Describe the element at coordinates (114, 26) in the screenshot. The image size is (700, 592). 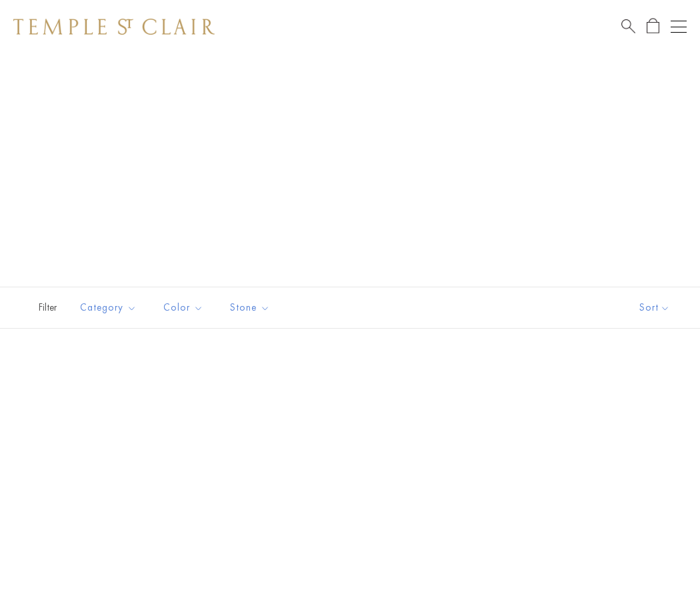
I see `img: Temple St. Clair` at that location.